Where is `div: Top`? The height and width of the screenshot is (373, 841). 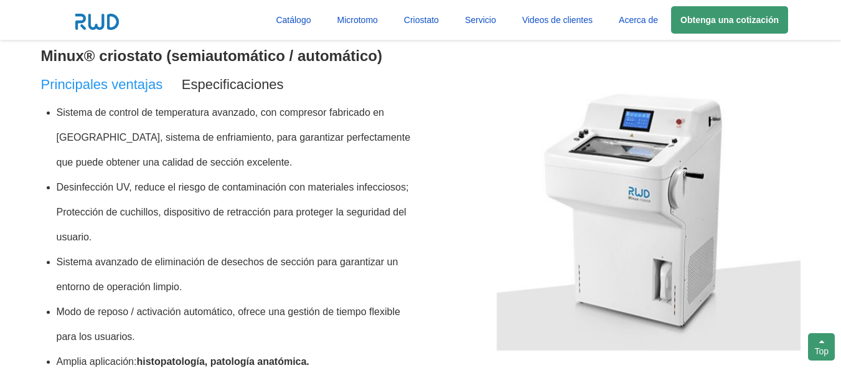
div: Top is located at coordinates (821, 347).